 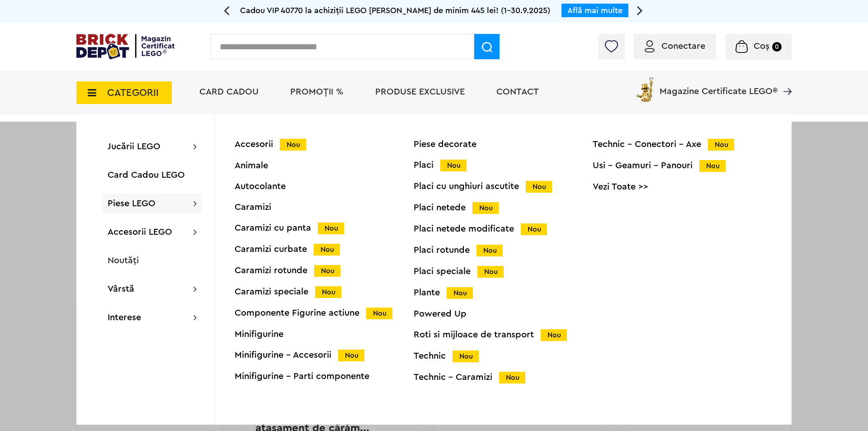 I want to click on span: Card Cadou, so click(x=228, y=92).